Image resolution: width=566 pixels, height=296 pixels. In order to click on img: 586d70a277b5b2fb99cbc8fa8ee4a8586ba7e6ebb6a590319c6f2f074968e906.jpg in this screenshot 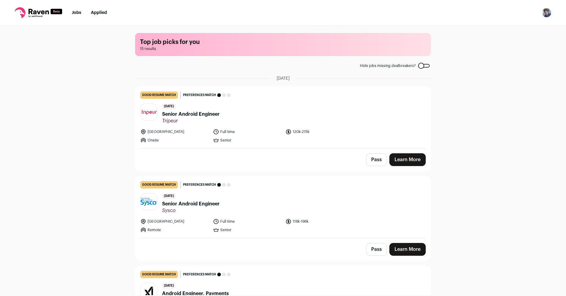, I will do `click(149, 112)`.